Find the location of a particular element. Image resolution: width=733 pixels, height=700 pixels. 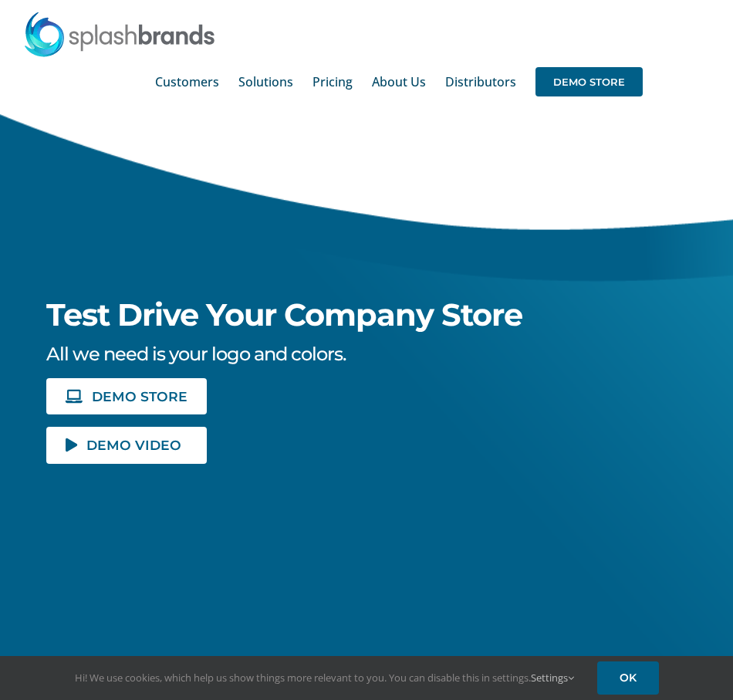

a: OK is located at coordinates (628, 677).